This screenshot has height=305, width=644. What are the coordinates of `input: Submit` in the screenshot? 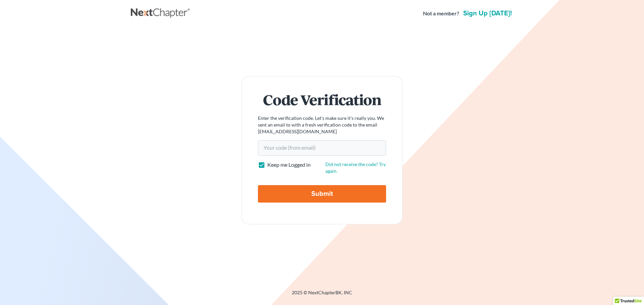 It's located at (322, 194).